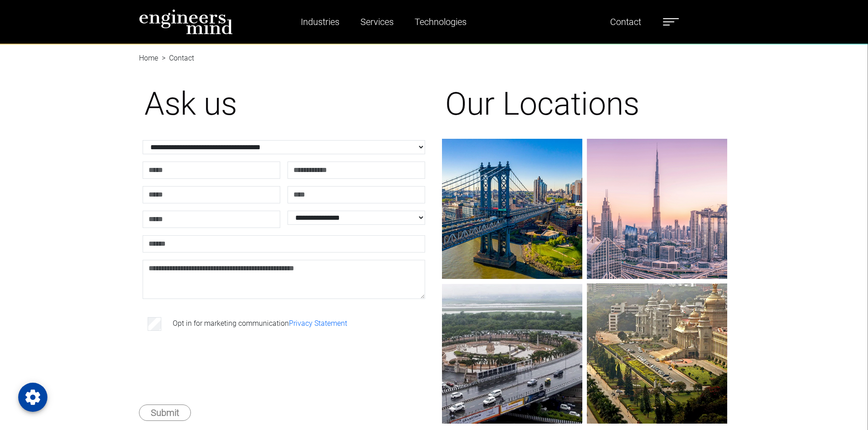 This screenshot has width=868, height=430. Describe the element at coordinates (434, 49) in the screenshot. I see `nav: breadcrumb` at that location.